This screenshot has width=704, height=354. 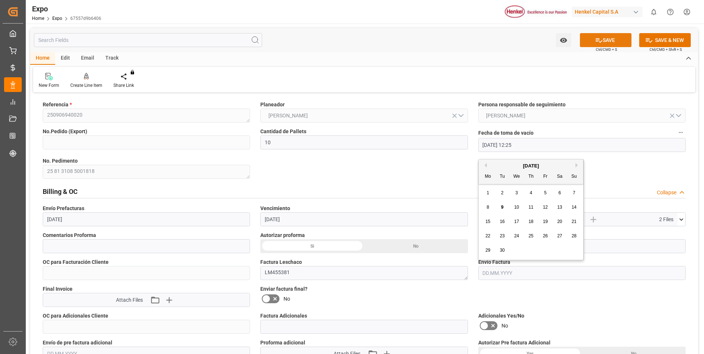 I want to click on div: Choose Wednesday, September 24th, 2025, so click(x=517, y=236).